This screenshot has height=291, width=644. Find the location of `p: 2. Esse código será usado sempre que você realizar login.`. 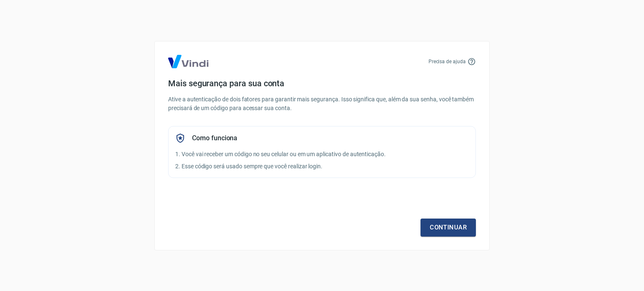

p: 2. Esse código será usado sempre que você realizar login. is located at coordinates (322, 166).